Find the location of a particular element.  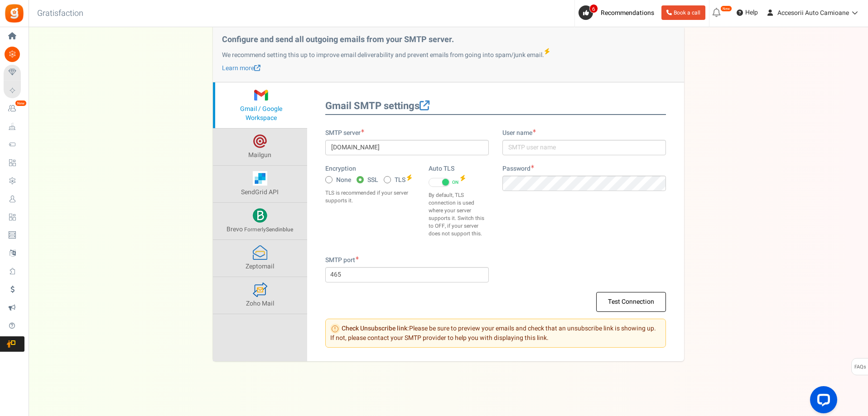

span: SendGrid API is located at coordinates (260, 192).